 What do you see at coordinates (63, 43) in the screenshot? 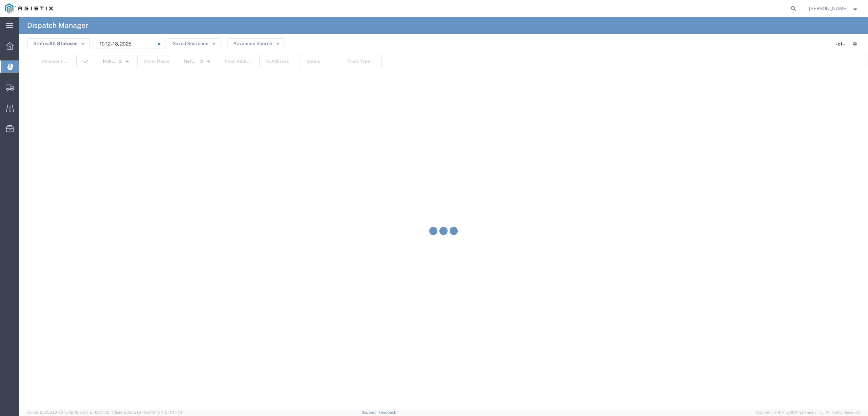
I see `span: All Statuses` at bounding box center [63, 43].